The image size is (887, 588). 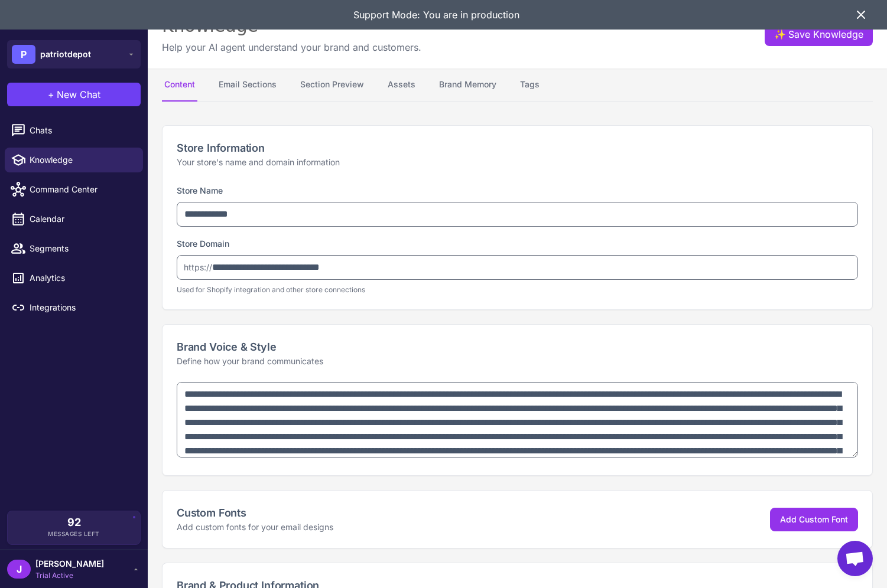 What do you see at coordinates (74, 54) in the screenshot?
I see `button: Ppatriotdepot` at bounding box center [74, 54].